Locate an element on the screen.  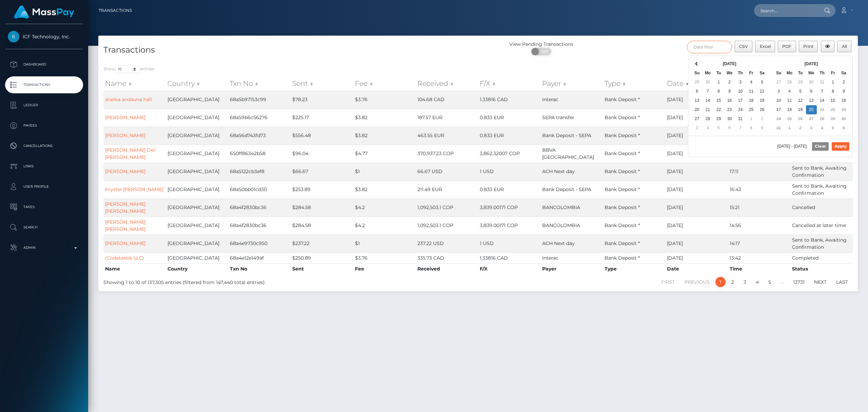
td: 15:21 is located at coordinates (759, 207).